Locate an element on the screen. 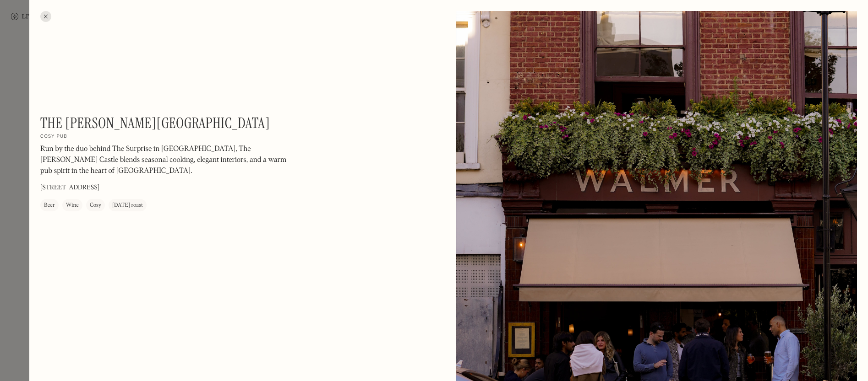  div: Beer is located at coordinates (49, 205).